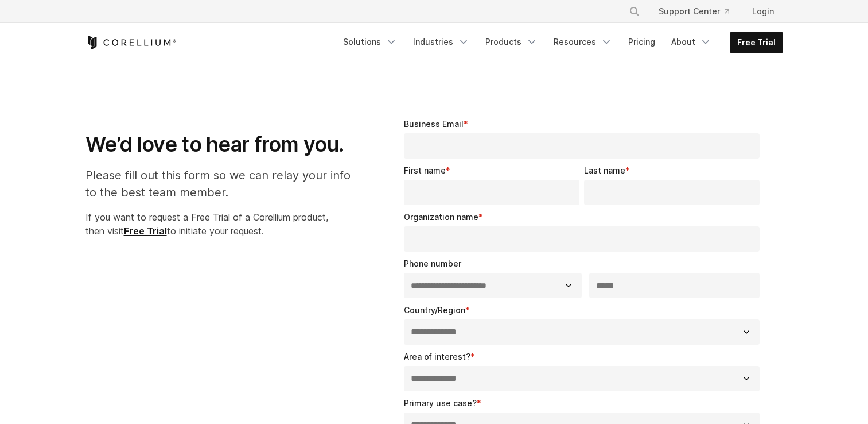 Image resolution: width=868 pixels, height=424 pixels. Describe the element at coordinates (441, 42) in the screenshot. I see `a: Industries` at that location.